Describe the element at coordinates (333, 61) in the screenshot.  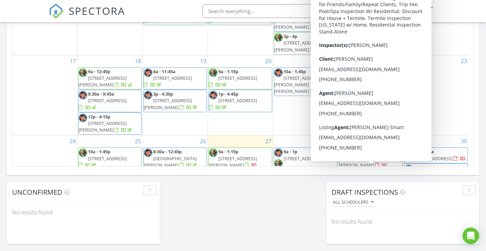
I see `a: Go to August 21, 2025` at that location.